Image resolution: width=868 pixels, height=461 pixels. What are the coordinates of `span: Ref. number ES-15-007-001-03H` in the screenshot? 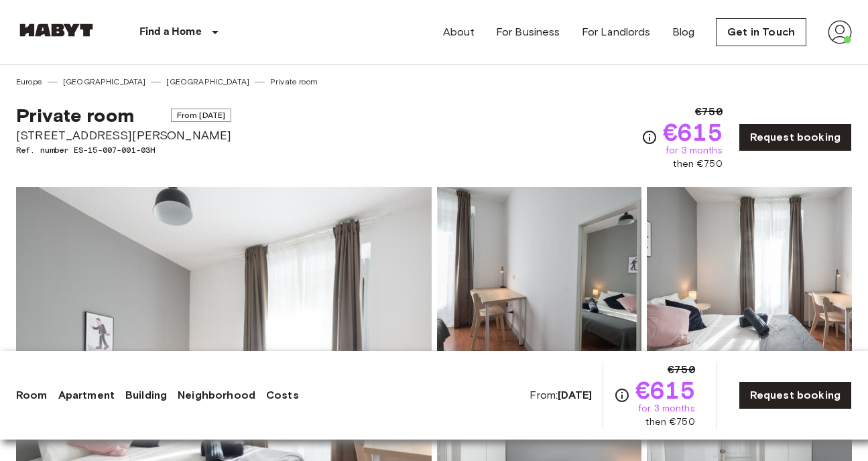 It's located at (124, 150).